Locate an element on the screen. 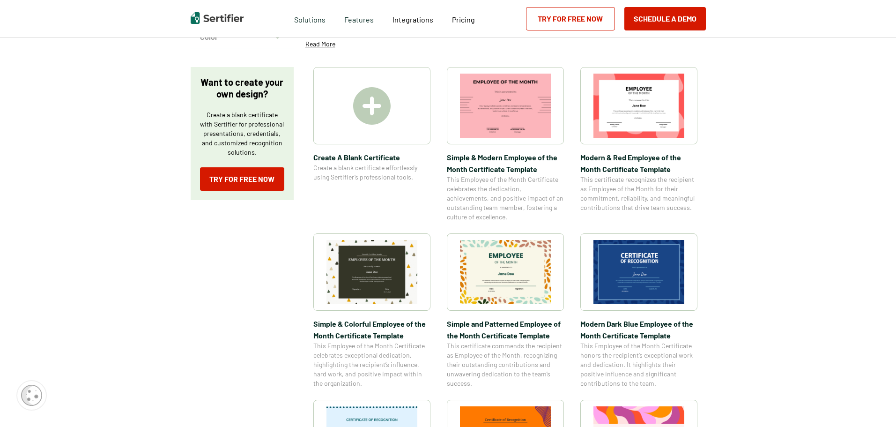  span: Create A Blank Certificate is located at coordinates (372, 157).